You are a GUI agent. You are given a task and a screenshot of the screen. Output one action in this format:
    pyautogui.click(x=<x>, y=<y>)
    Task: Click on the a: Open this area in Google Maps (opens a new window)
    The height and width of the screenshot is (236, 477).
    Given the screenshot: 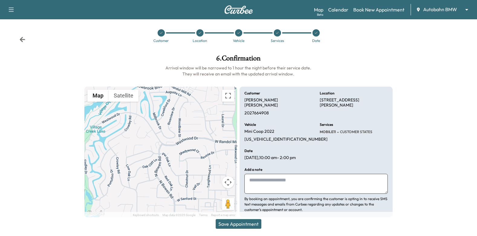 What is the action you would take?
    pyautogui.click(x=96, y=214)
    